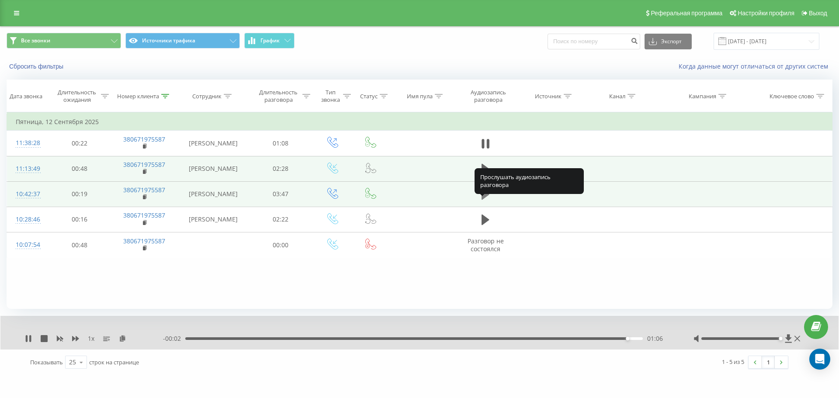  What do you see at coordinates (27, 169) in the screenshot?
I see `div: 11:13:49` at bounding box center [27, 169].